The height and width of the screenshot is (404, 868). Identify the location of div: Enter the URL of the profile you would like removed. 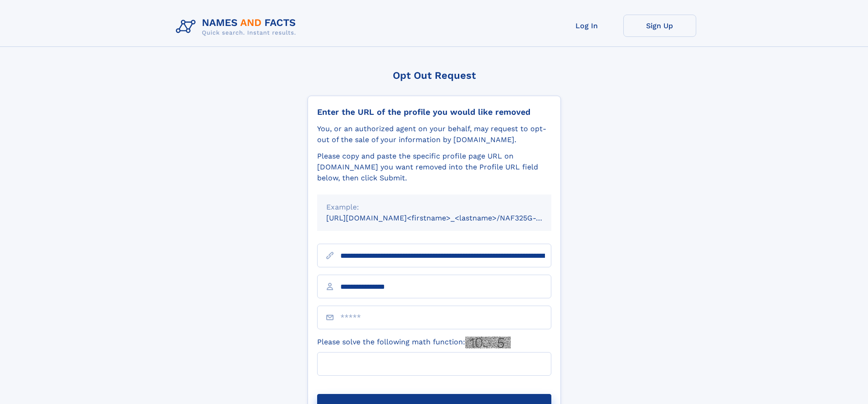
(434, 112).